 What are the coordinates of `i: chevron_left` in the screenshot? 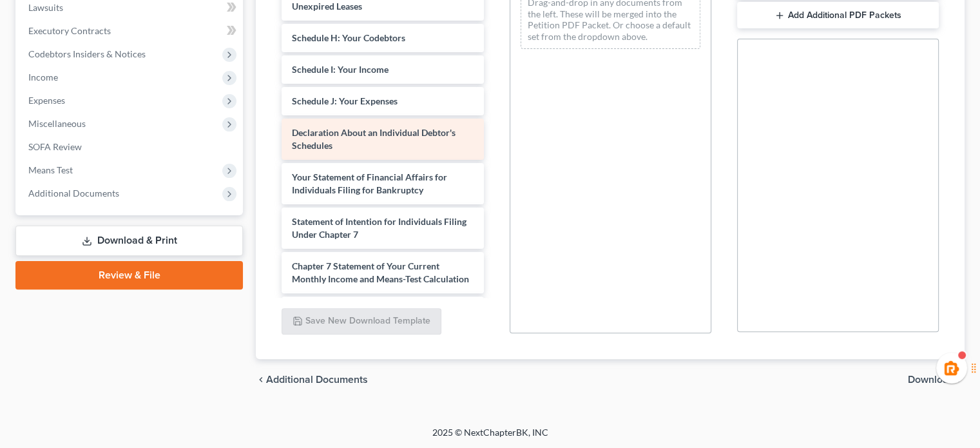 It's located at (261, 380).